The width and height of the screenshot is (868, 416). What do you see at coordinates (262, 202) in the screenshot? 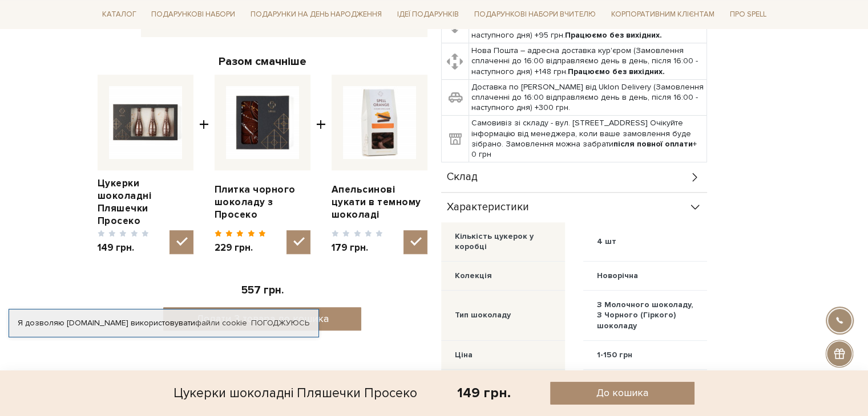
I see `a: Плитка чорного шоколаду з Просеко` at bounding box center [262, 202].